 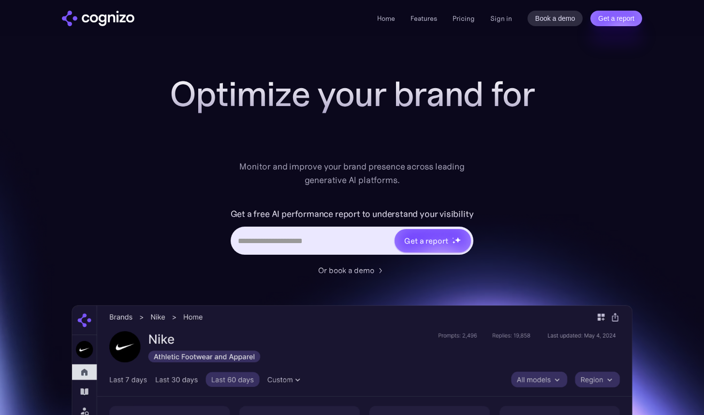 I want to click on a: Or book a demo, so click(x=352, y=270).